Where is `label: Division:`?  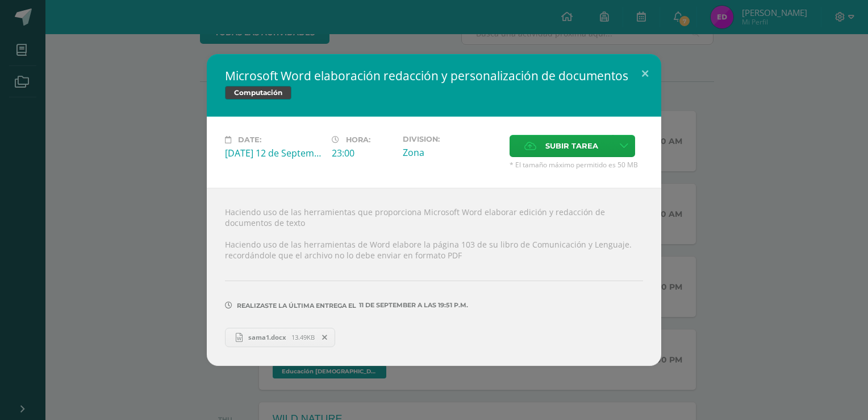
label: Division: is located at coordinates (452, 139).